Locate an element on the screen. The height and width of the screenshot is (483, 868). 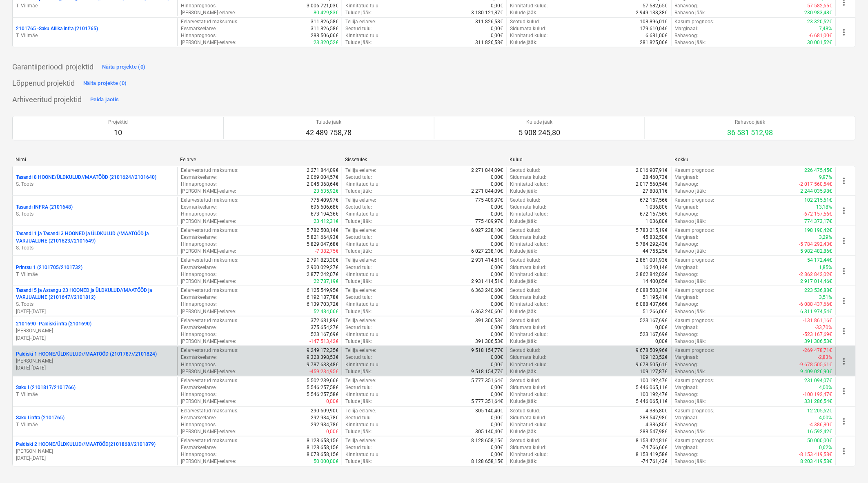
p: 6 192 187,78€ is located at coordinates (322, 297).